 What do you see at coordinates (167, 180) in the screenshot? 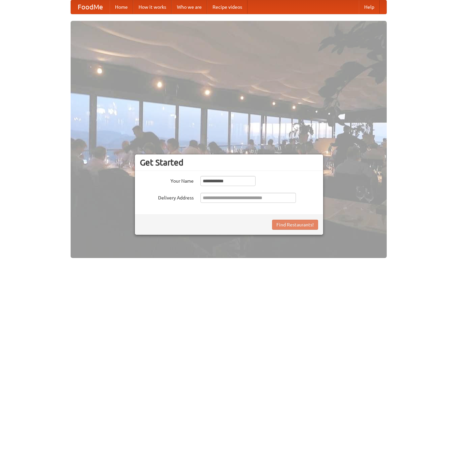
I see `label: Your Name` at bounding box center [167, 180].